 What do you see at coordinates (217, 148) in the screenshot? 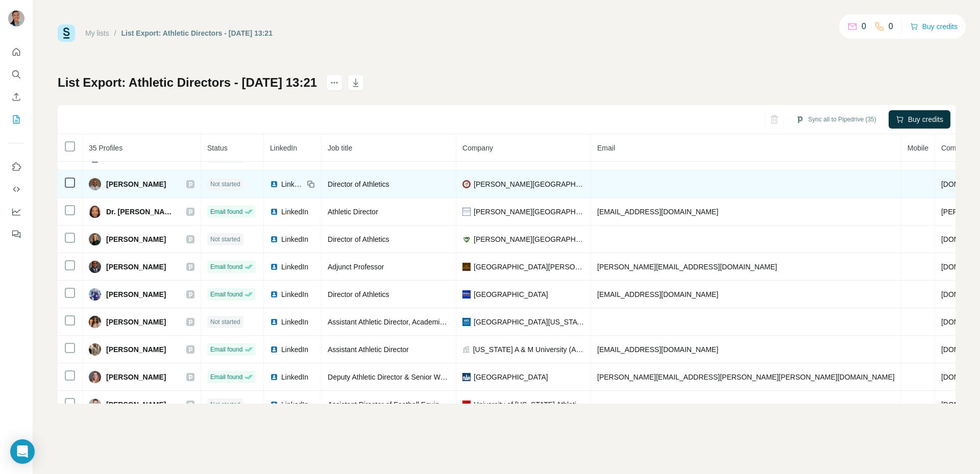
I see `span: Status` at bounding box center [217, 148].